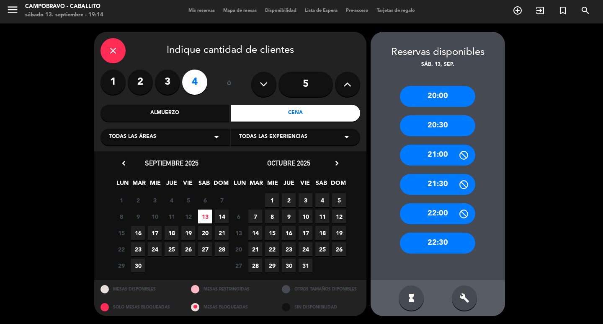 Image resolution: width=603 pixels, height=324 pixels. What do you see at coordinates (321, 289) in the screenshot?
I see `div: OTROS TAMAÑOS DIPONIBLES` at bounding box center [321, 289].